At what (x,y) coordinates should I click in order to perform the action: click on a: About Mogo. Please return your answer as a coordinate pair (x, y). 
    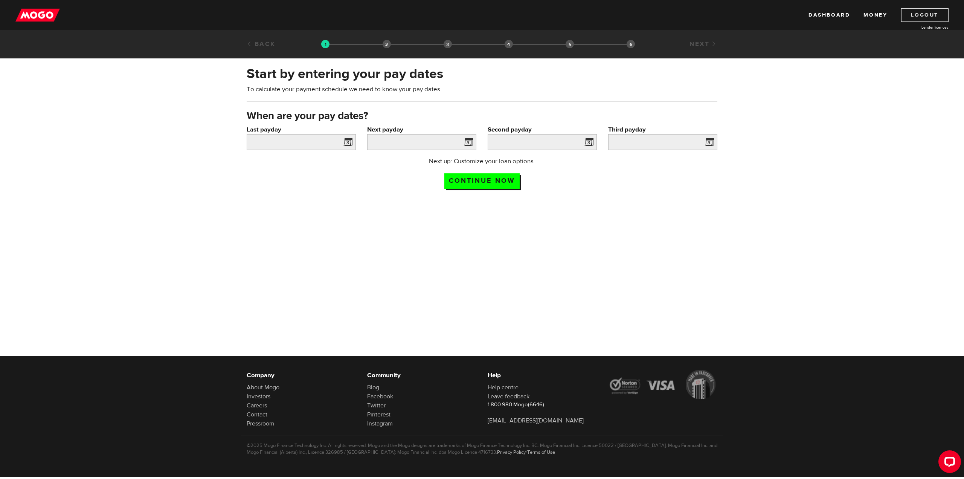
    Looking at the image, I should click on (263, 387).